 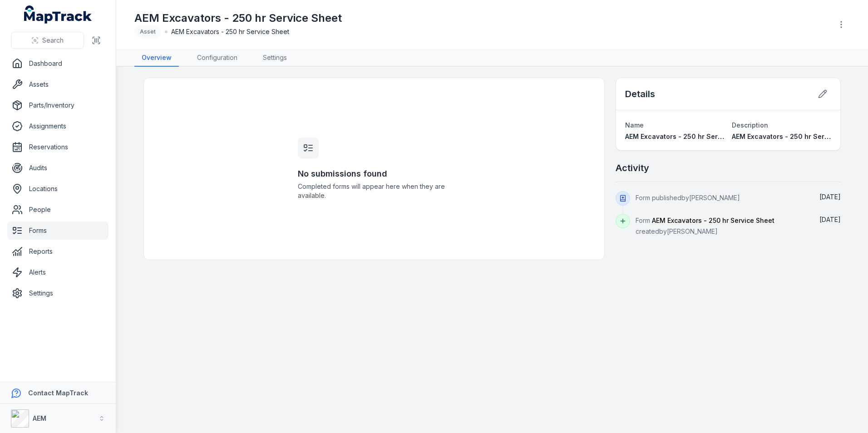 I want to click on button: Search, so click(x=47, y=41).